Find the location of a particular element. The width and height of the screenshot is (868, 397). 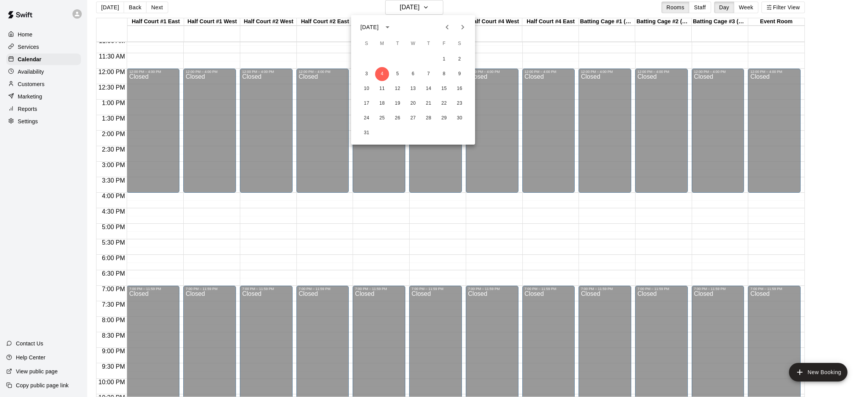

button: 16 is located at coordinates (459, 89).